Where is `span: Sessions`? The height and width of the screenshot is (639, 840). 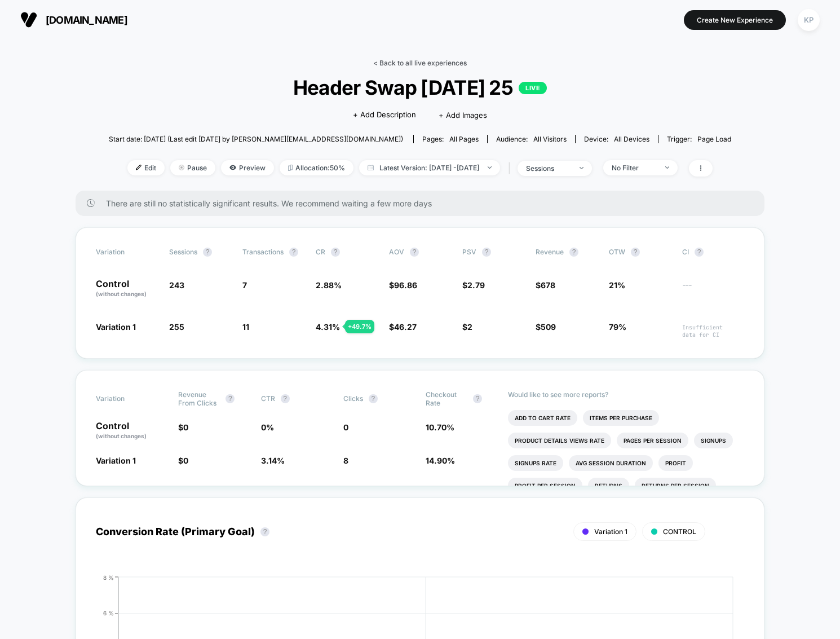
span: Sessions is located at coordinates (184, 252).